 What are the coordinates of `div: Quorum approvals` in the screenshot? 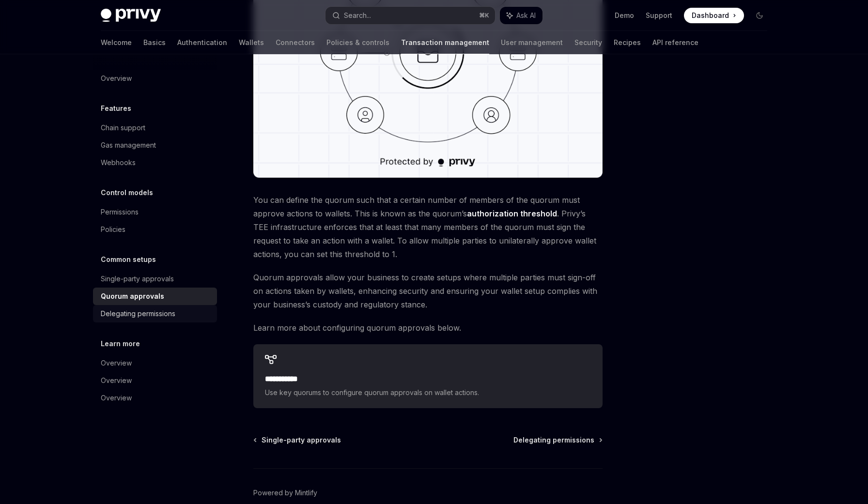 It's located at (132, 297).